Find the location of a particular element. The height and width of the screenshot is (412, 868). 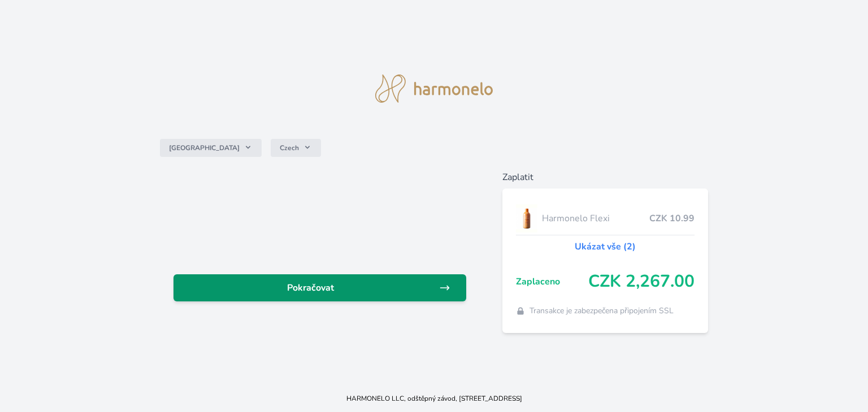

img: logo.svg is located at coordinates (434, 89).